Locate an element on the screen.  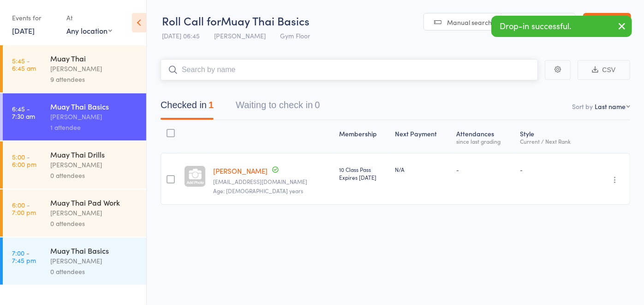
div: Style is located at coordinates (553, 136).